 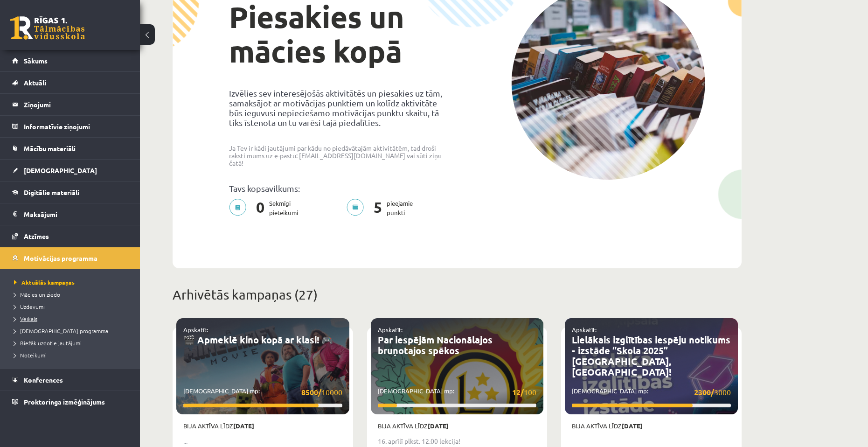 What do you see at coordinates (419, 441) in the screenshot?
I see `strong: 16. aprīlī plkst. 12.00 lekcija!` at bounding box center [419, 441].